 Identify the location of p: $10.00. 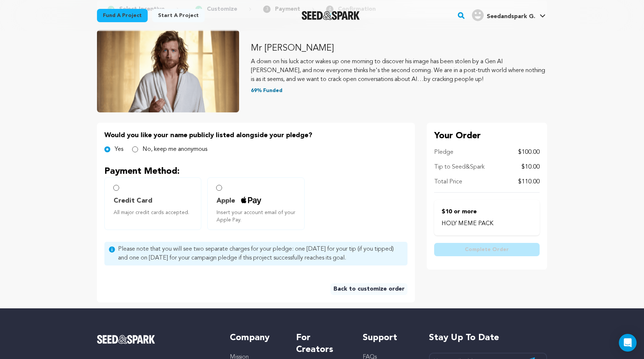
(531, 167).